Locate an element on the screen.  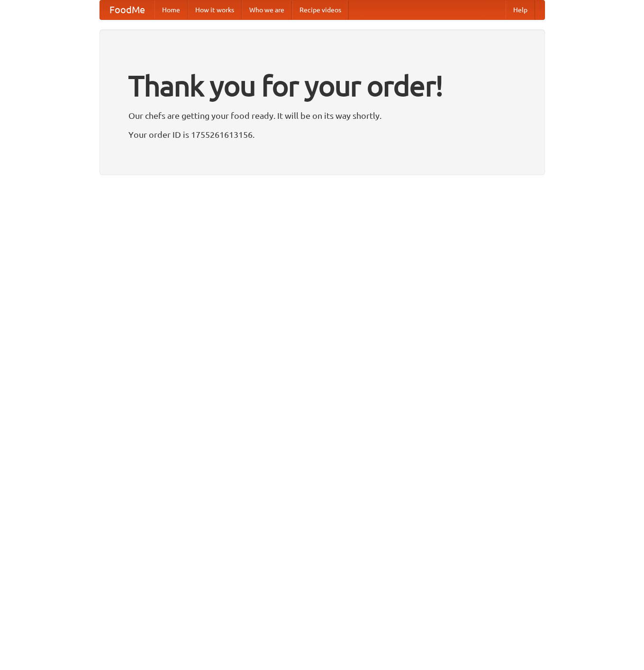
a: FoodMe is located at coordinates (127, 10).